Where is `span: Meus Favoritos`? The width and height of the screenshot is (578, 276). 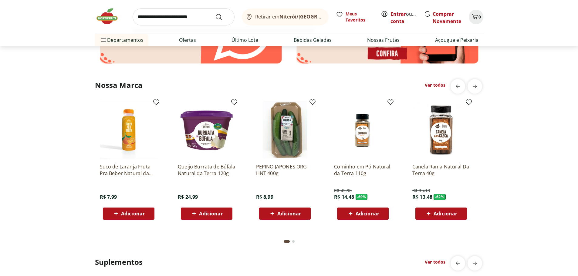 span: Meus Favoritos is located at coordinates (359, 17).